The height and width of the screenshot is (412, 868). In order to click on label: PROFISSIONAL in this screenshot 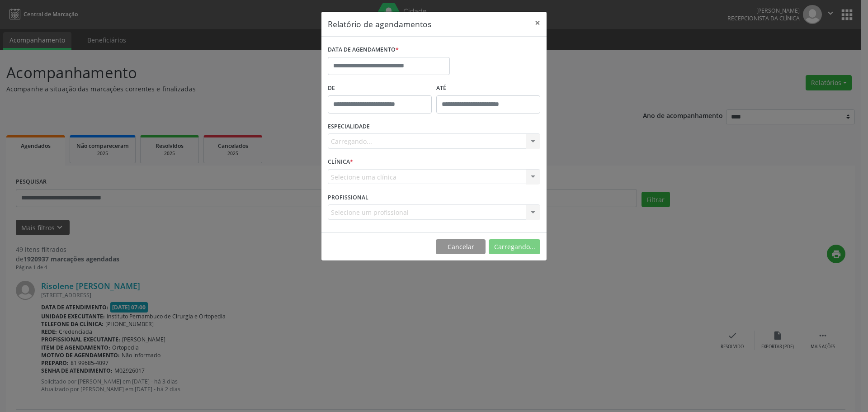, I will do `click(348, 197)`.